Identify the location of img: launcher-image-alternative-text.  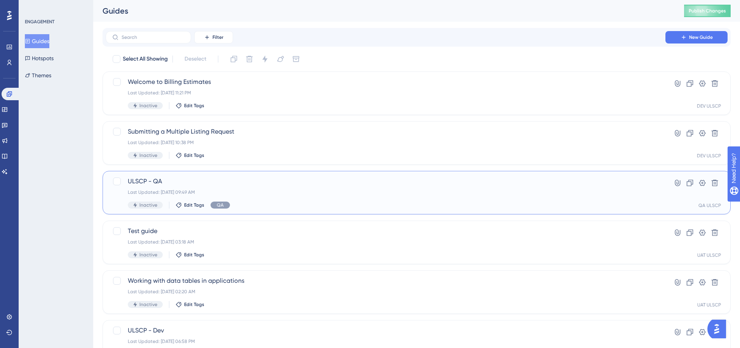
(9, 12).